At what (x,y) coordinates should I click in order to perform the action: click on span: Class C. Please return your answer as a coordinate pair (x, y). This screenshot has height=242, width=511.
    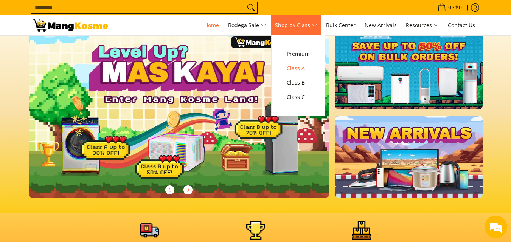
    Looking at the image, I should click on (298, 97).